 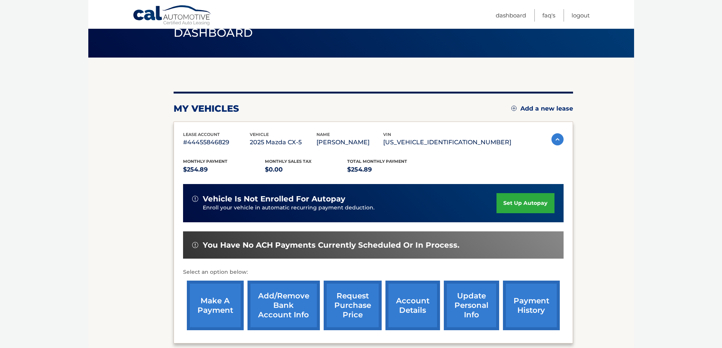 What do you see at coordinates (377, 161) in the screenshot?
I see `span: Total Monthly Payment` at bounding box center [377, 161].